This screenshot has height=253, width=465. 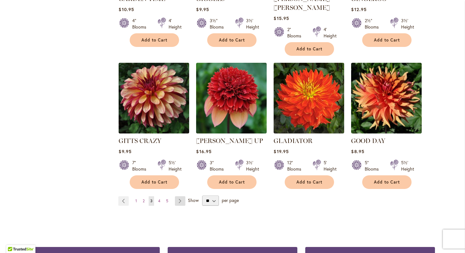 What do you see at coordinates (151, 200) in the screenshot?
I see `span: 3` at bounding box center [151, 200].